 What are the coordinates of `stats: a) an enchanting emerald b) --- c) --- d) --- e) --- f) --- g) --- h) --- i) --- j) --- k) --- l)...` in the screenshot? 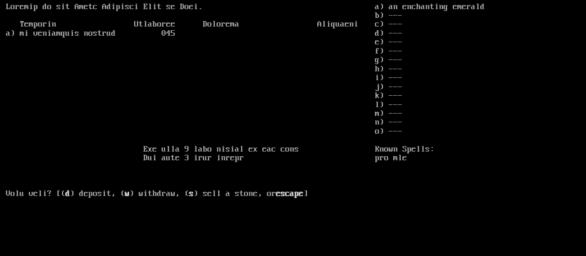 It's located at (477, 123).